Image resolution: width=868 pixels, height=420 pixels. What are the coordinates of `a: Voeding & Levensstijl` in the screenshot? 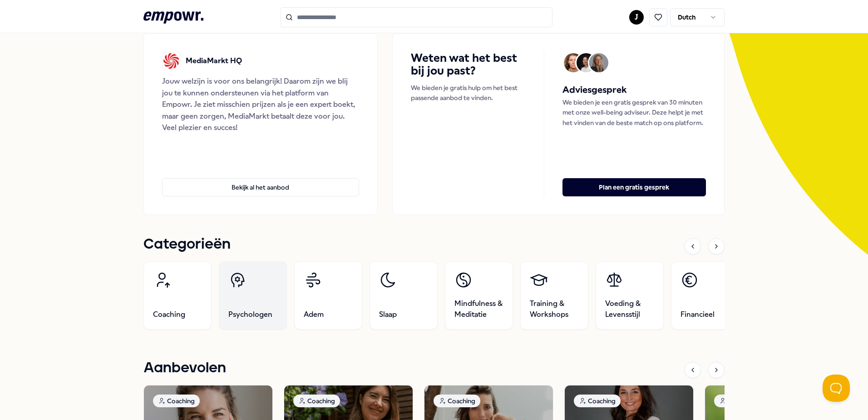 It's located at (629, 295).